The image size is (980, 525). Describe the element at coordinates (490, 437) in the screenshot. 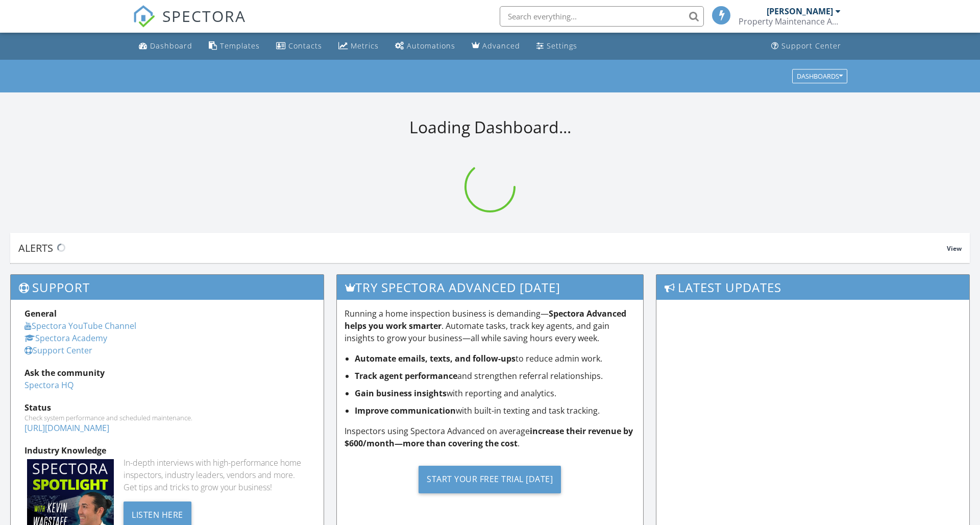

I see `p: Inspectors using Spectora Advanced on average .` at that location.